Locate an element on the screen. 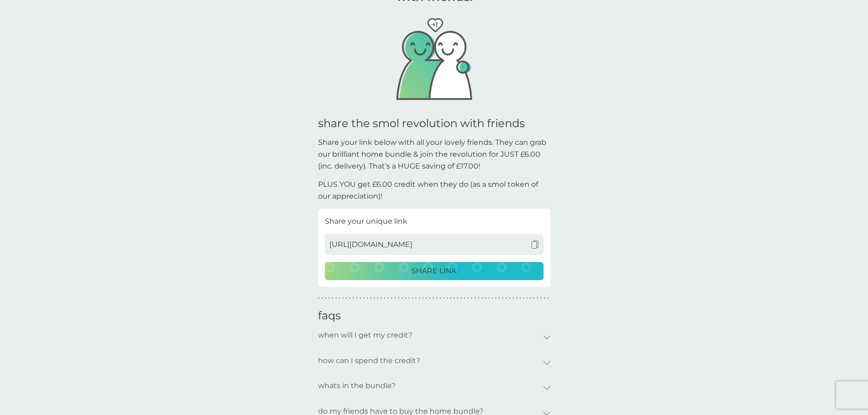 The width and height of the screenshot is (868, 415). p: when will I get my credit? is located at coordinates (365, 335).